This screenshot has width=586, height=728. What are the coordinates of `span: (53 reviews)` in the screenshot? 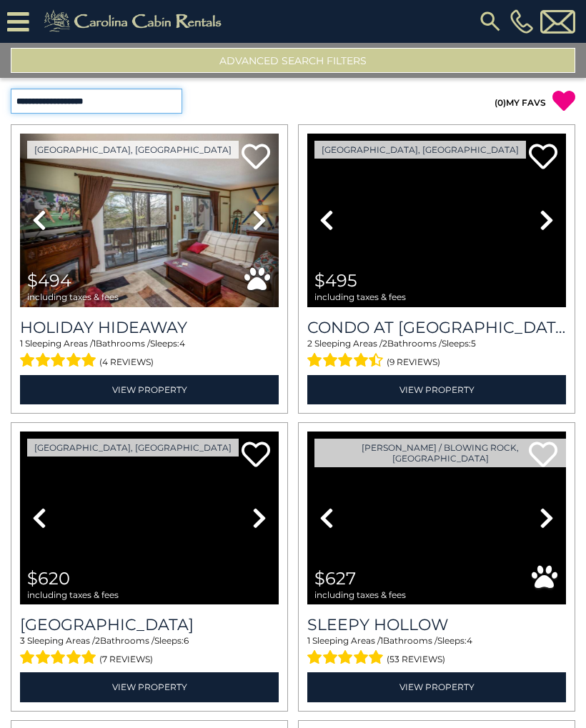 It's located at (415, 660).